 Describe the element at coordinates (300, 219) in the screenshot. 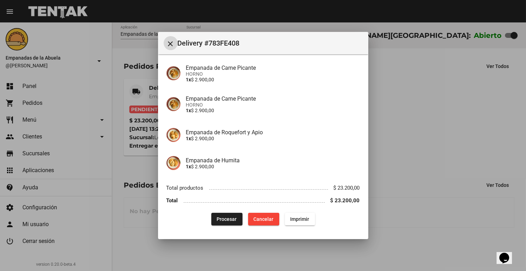

I see `span: Imprimir` at that location.